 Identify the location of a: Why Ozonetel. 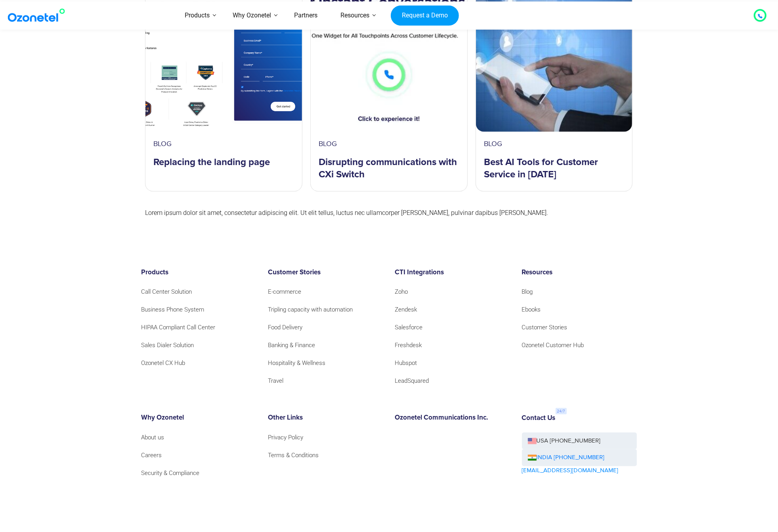
(251, 15).